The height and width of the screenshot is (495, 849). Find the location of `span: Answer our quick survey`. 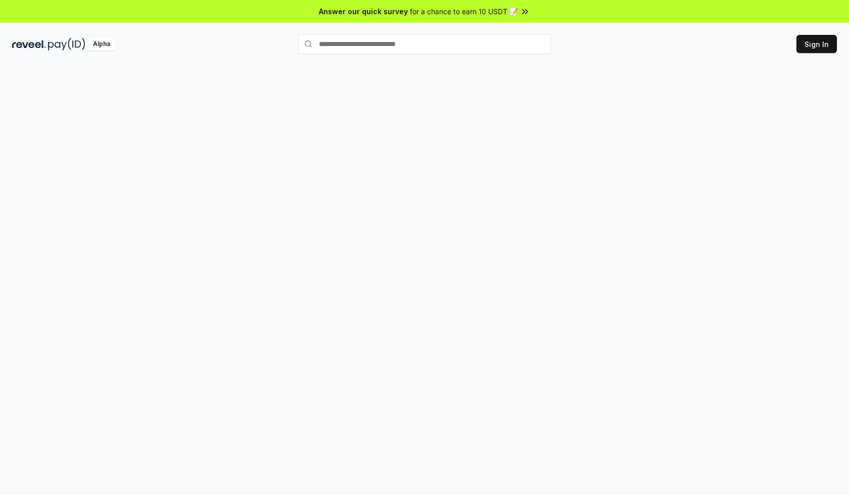

span: Answer our quick survey is located at coordinates (364, 11).